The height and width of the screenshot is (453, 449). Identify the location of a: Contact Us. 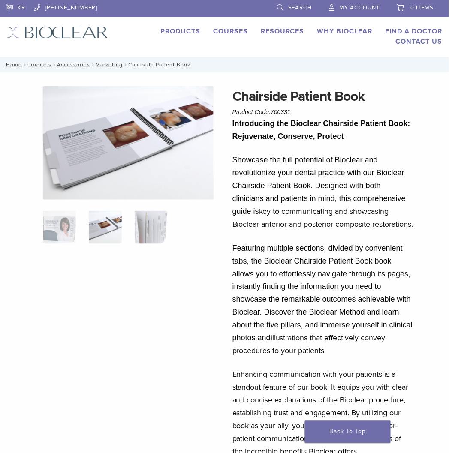
(419, 42).